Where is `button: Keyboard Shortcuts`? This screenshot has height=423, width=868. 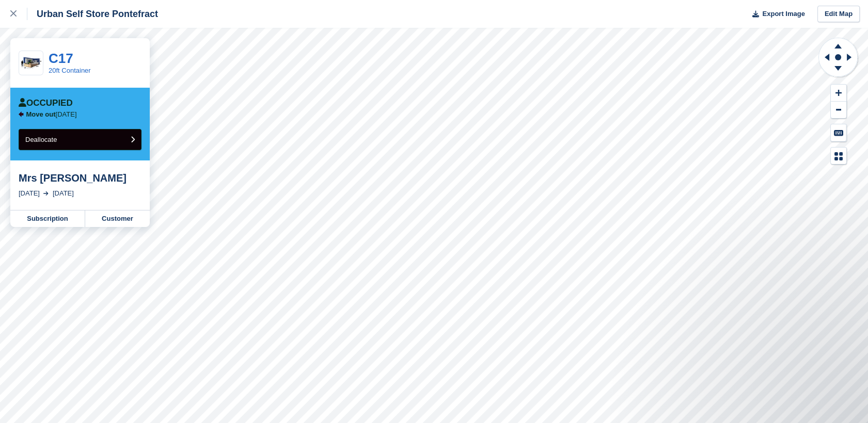
button: Keyboard Shortcuts is located at coordinates (838, 132).